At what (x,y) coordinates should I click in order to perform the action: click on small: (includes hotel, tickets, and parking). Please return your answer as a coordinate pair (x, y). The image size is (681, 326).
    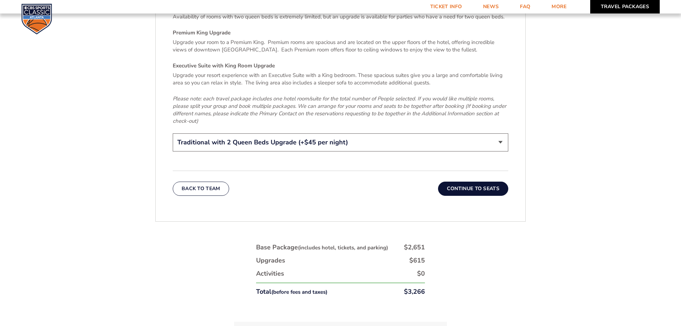
    Looking at the image, I should click on (343, 248).